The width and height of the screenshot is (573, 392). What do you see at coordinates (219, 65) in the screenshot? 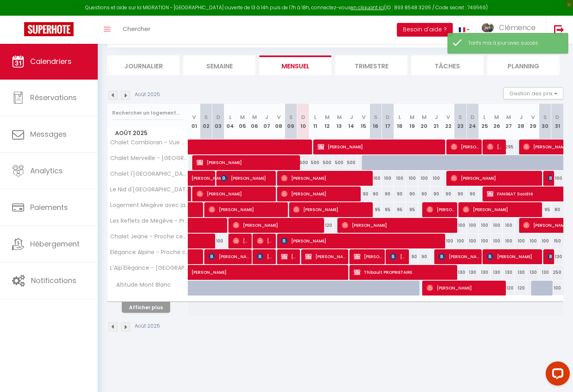
I see `li: Semaine` at bounding box center [219, 65].